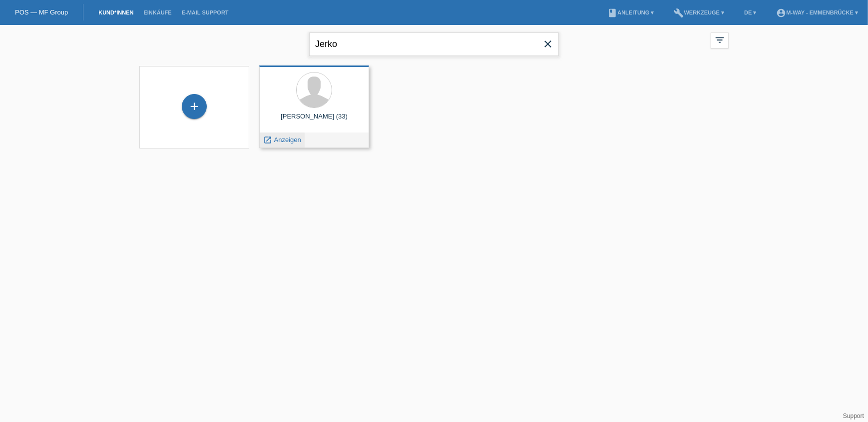 The image size is (868, 422). Describe the element at coordinates (116, 12) in the screenshot. I see `a: Kund*innen` at that location.